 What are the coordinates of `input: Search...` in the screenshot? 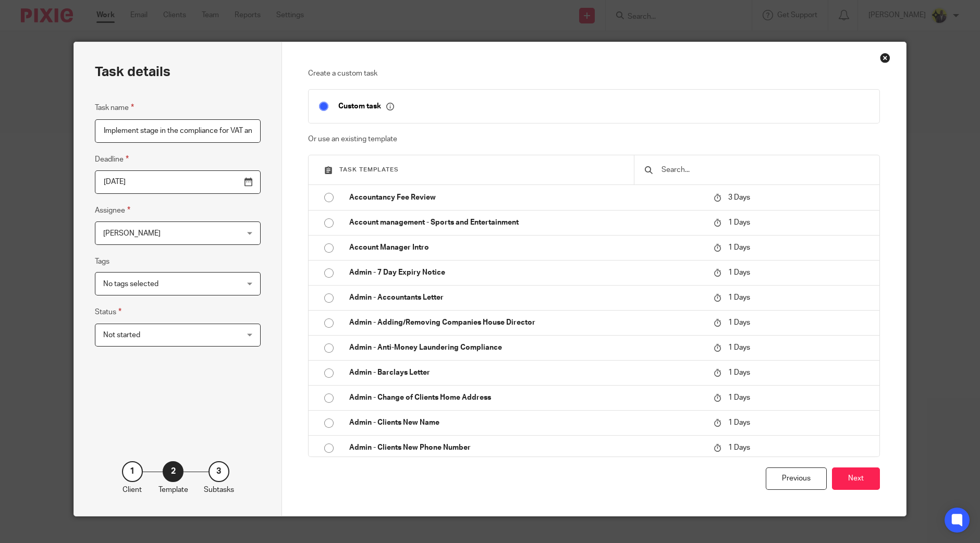 It's located at (765, 170).